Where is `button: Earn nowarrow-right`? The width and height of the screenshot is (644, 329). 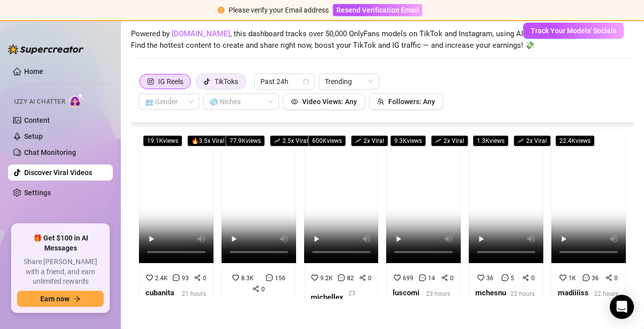 button: Earn nowarrow-right is located at coordinates (61, 299).